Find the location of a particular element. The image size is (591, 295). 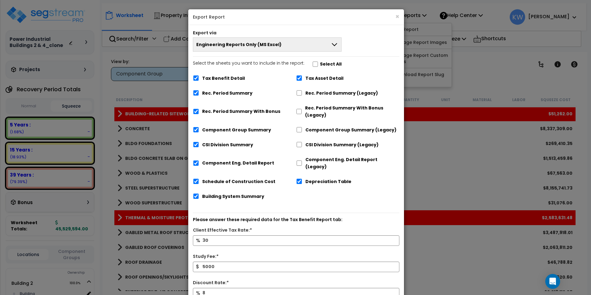

h5: Export Report is located at coordinates (296, 17).